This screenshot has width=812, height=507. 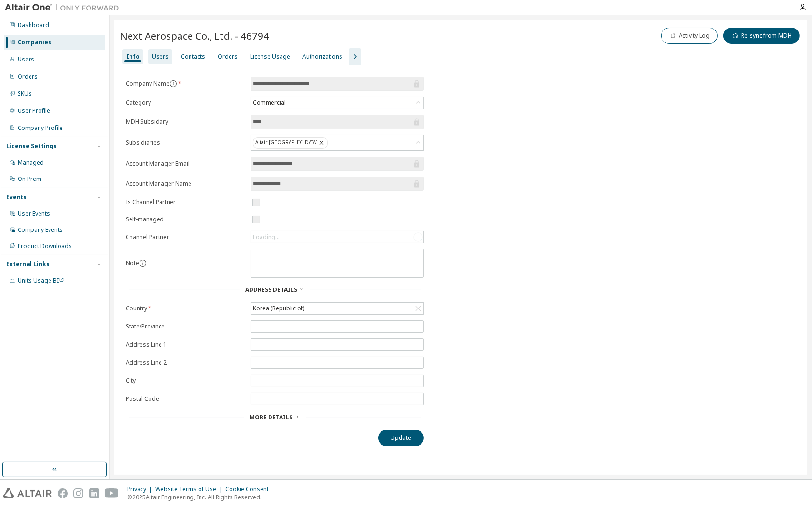 I want to click on label: Self-managed, so click(x=185, y=220).